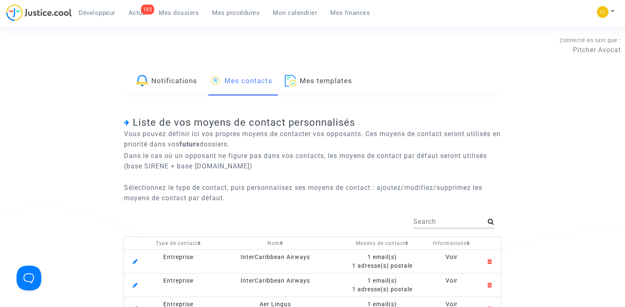  I want to click on p: Dans le cas où un opposant ne figure pas dans vos contacts, les moyens de contact par défaut sero..., so click(312, 161).